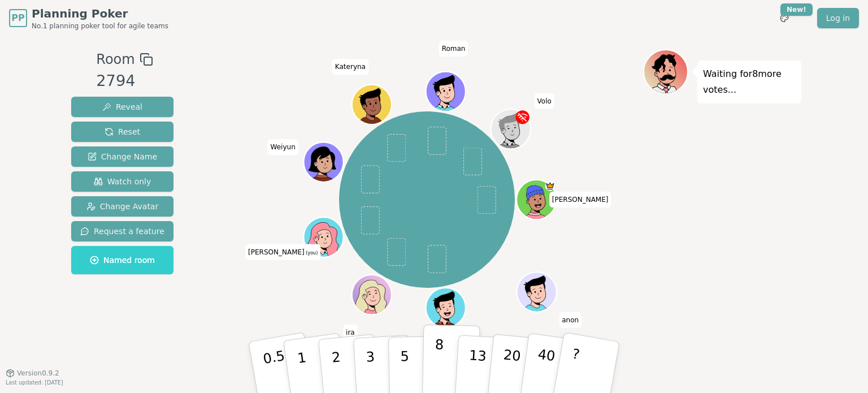 The width and height of the screenshot is (868, 393). What do you see at coordinates (32, 373) in the screenshot?
I see `button: Version0.9.2` at bounding box center [32, 373].